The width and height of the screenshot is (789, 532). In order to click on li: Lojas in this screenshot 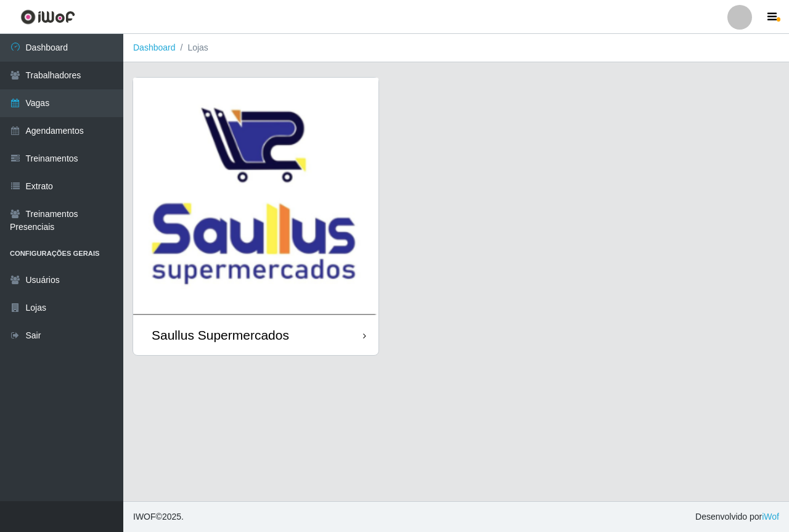, I will do `click(192, 47)`.